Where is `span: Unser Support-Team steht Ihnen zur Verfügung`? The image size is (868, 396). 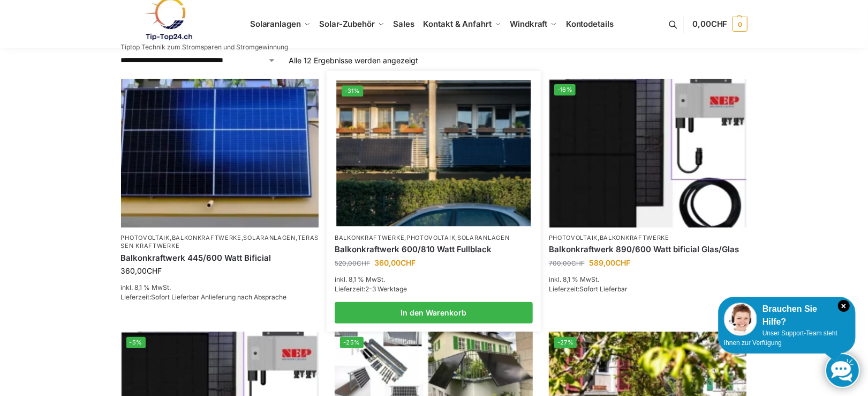 span: Unser Support-Team steht Ihnen zur Verfügung is located at coordinates (781, 338).